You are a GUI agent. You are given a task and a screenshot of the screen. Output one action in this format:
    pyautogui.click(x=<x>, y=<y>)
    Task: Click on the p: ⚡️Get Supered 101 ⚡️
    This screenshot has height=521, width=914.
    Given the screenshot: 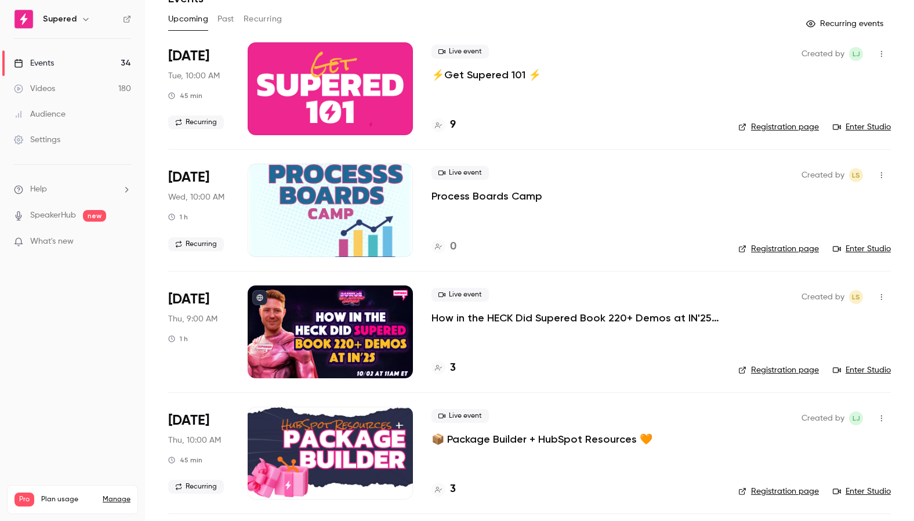 What is the action you would take?
    pyautogui.click(x=486, y=75)
    